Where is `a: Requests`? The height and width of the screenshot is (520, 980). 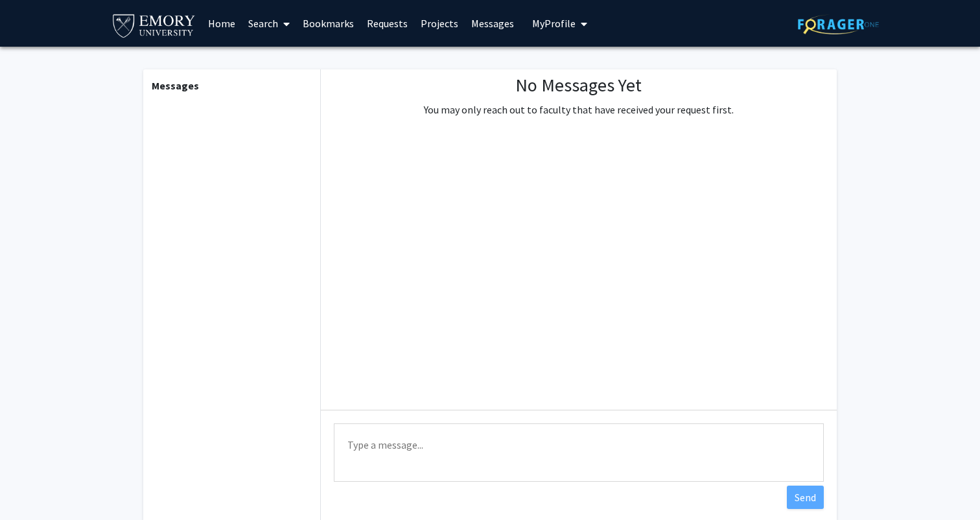 a: Requests is located at coordinates (387, 24).